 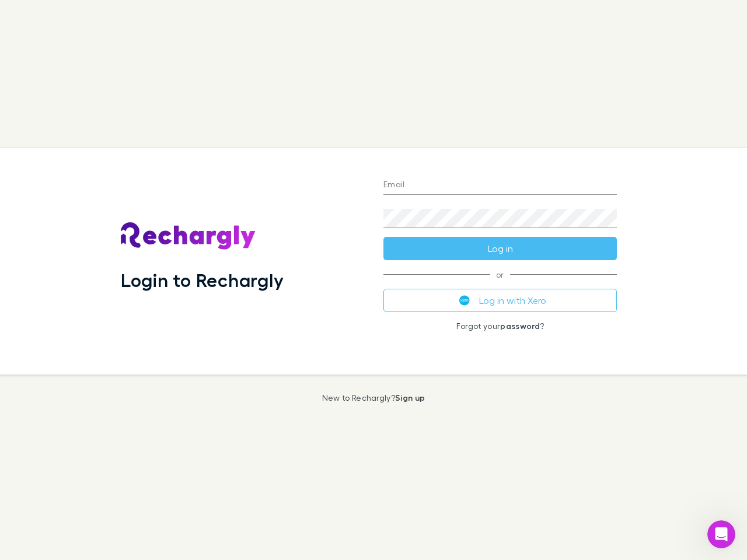 What do you see at coordinates (500, 274) in the screenshot?
I see `span: or` at bounding box center [500, 274].